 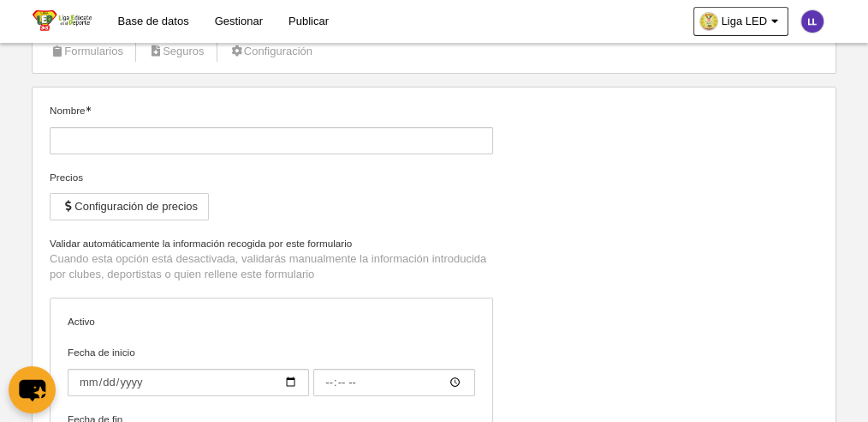 What do you see at coordinates (272, 243) in the screenshot?
I see `label: Validar automáticamente la información recogida por este formulario` at bounding box center [272, 243].